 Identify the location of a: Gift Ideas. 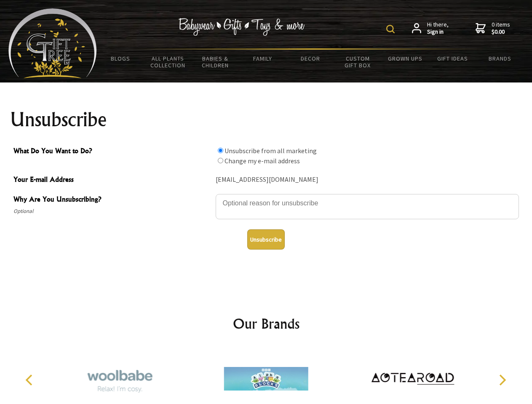
(452, 59).